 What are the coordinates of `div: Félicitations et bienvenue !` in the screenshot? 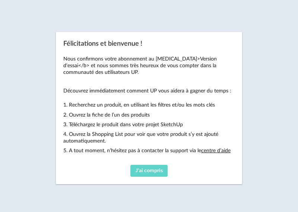 It's located at (149, 108).